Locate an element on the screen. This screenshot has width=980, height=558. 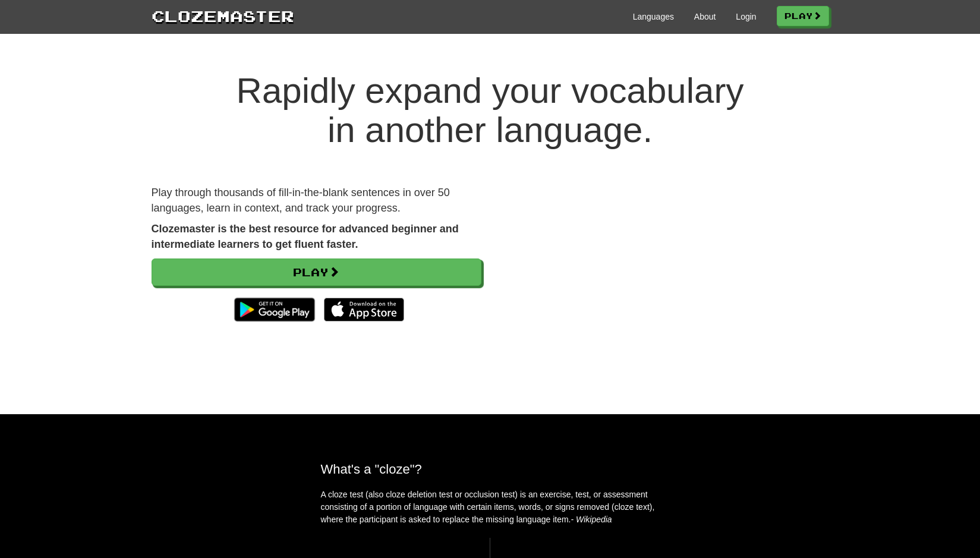
img: Download_on_the_App_Store_Badge_US-UK_135x40-25178aeef6eb6b83b96f5f2d004eda3bffbb37122de64afbaef7... is located at coordinates (364, 310).